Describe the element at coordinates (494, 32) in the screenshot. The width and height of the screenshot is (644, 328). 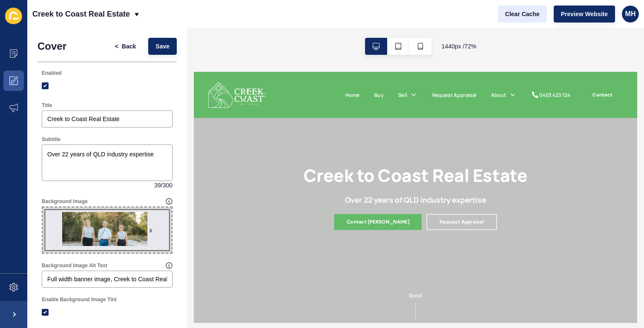
I see `a: 0403 423 124` at that location.